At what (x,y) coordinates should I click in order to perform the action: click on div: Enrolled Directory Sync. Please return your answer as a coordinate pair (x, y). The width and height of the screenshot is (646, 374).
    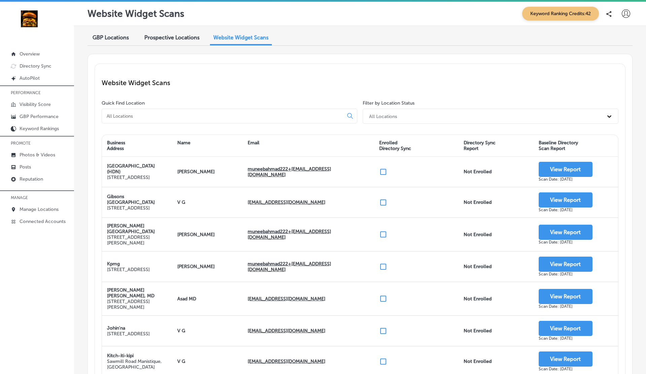
    Looking at the image, I should click on (395, 146).